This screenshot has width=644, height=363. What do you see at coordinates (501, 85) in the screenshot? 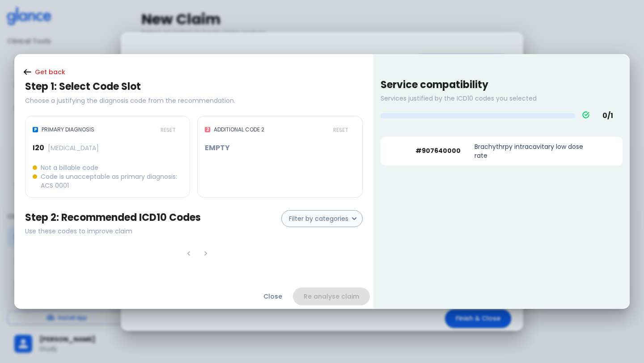
I see `h3: Service compatibility` at bounding box center [501, 85].